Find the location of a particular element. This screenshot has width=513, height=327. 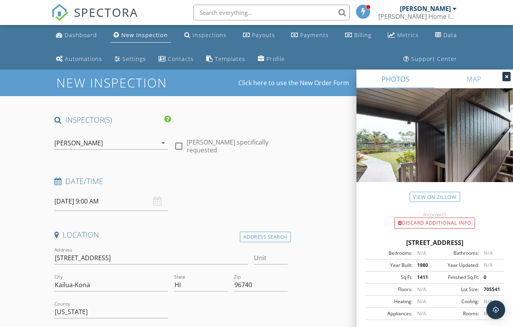

h1: New Inspection is located at coordinates (143, 83).